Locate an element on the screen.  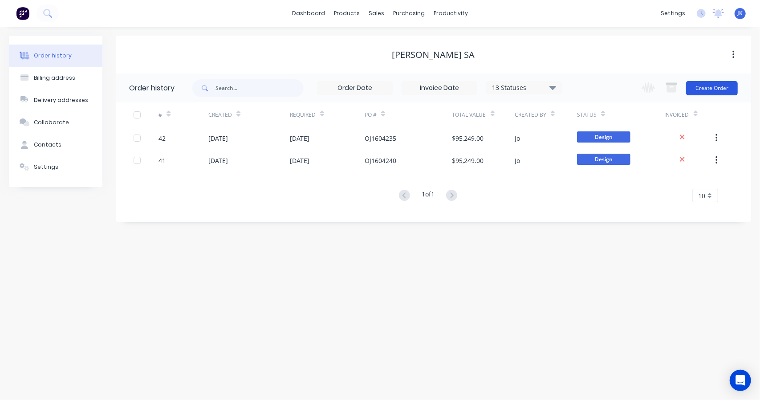
button: Delivery addresses is located at coordinates (56, 100).